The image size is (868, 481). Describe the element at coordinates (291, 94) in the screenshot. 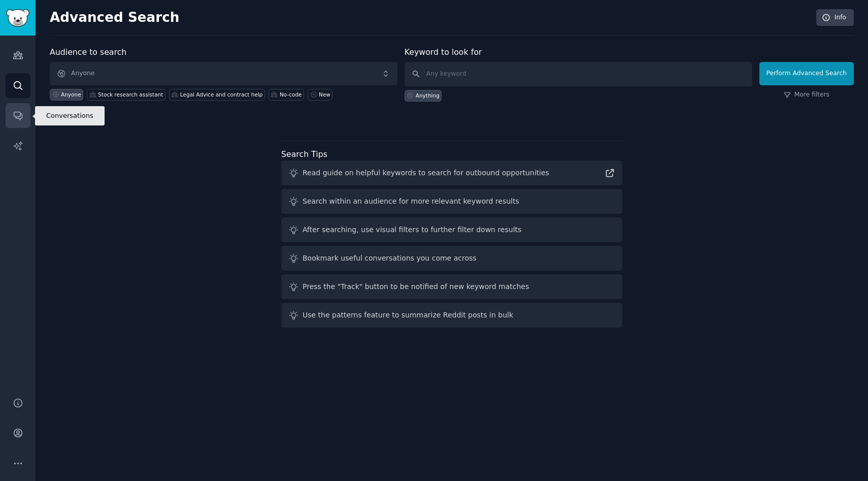

I see `div: No-code` at that location.